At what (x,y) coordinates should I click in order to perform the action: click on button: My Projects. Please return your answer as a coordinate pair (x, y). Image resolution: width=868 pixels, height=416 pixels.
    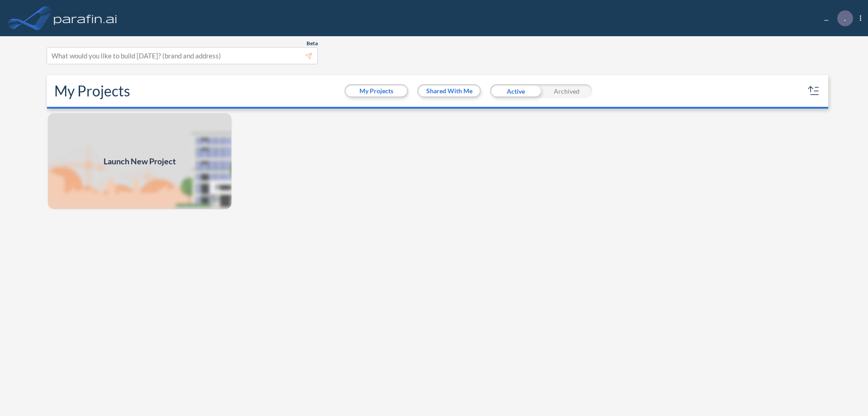
    Looking at the image, I should click on (376, 91).